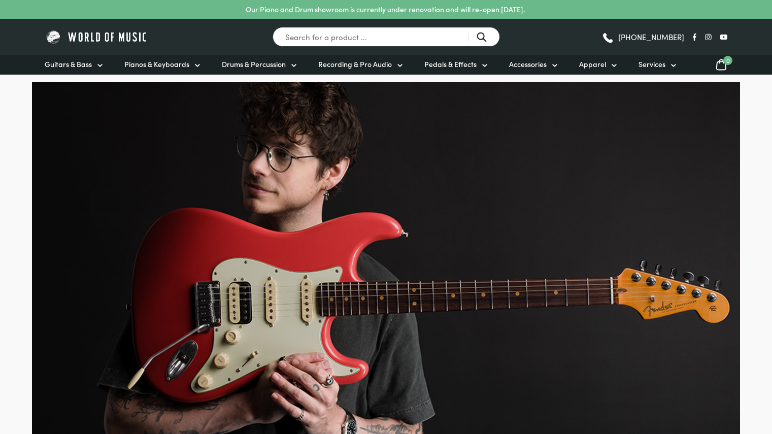 The image size is (772, 434). Describe the element at coordinates (593, 64) in the screenshot. I see `span: Apparel` at that location.